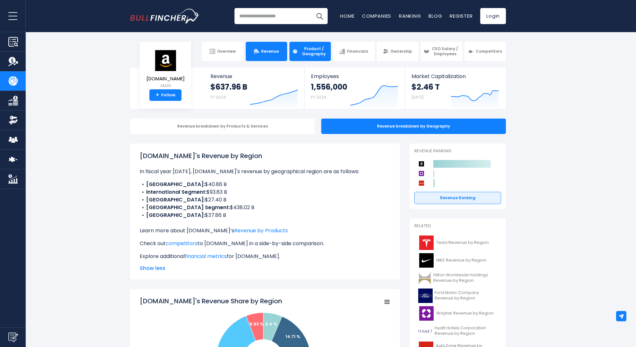 Image resolution: width=636 pixels, height=347 pixels. What do you see at coordinates (176, 192) in the screenshot?
I see `b: International Segment:` at bounding box center [176, 192].